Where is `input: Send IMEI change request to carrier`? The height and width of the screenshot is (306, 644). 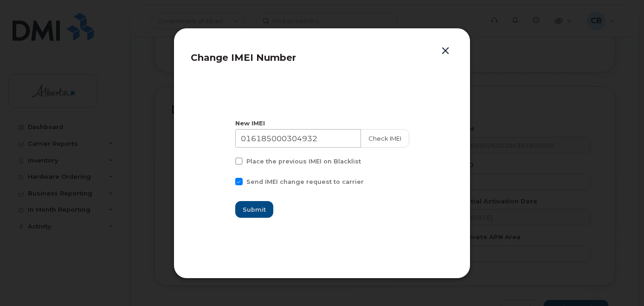
input: Send IMEI change request to carrier is located at coordinates (227, 180).